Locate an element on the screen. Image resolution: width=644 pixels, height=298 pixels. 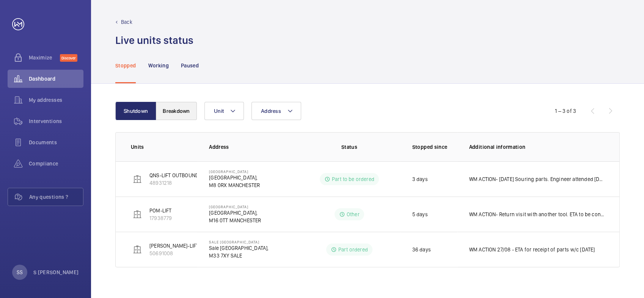
span: Documents is located at coordinates (56, 142).